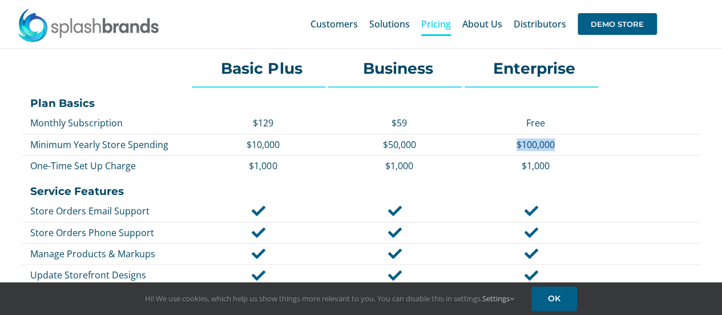 This screenshot has width=722, height=315. I want to click on p: Free, so click(536, 123).